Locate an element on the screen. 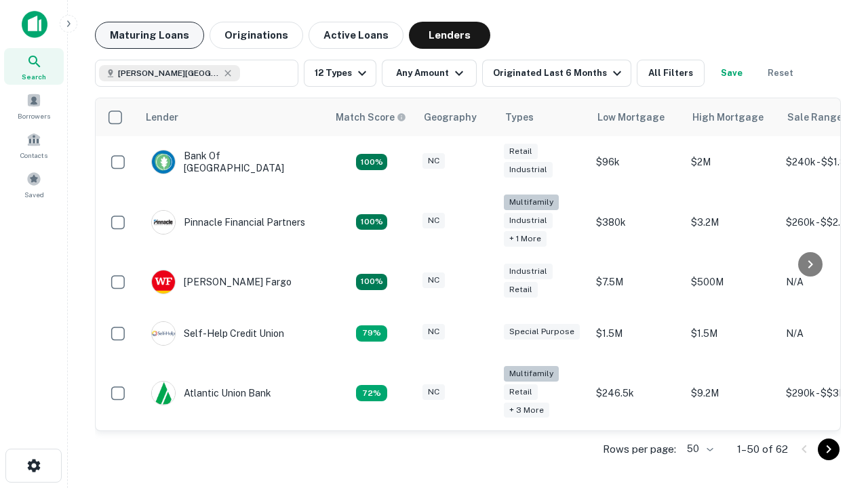 The width and height of the screenshot is (868, 488). span: Borrowers is located at coordinates (34, 116).